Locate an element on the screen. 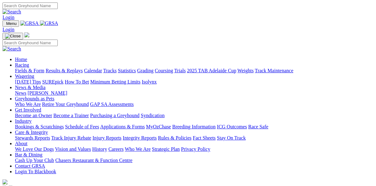 The width and height of the screenshot is (376, 186). a: Calendar is located at coordinates (93, 70).